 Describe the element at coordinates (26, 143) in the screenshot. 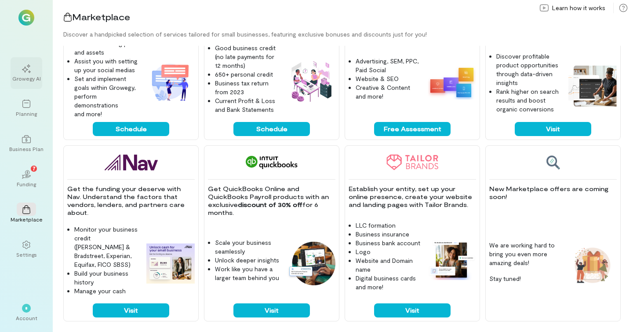

I see `a: Business Plan` at that location.